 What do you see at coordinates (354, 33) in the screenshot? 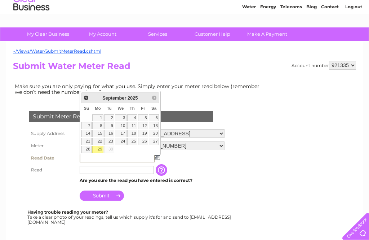
I see `a: Log out` at bounding box center [354, 33].